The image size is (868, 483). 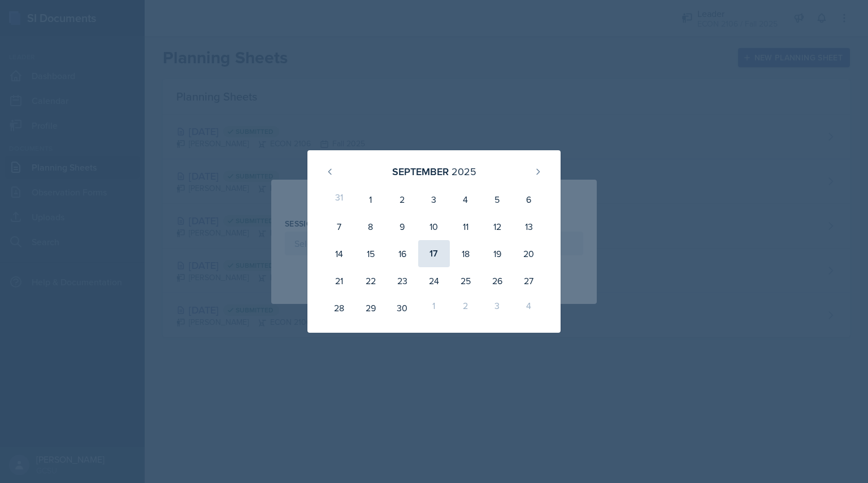 I want to click on div: 24, so click(x=434, y=280).